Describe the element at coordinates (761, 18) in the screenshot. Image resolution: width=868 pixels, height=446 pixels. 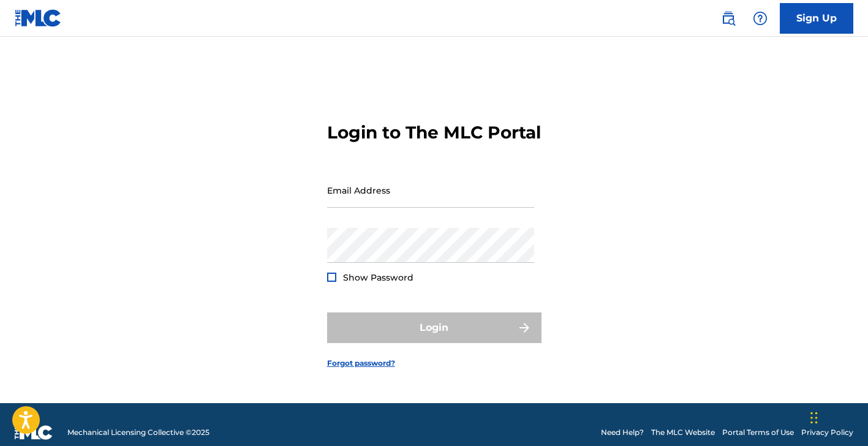
I see `div: Help` at that location.